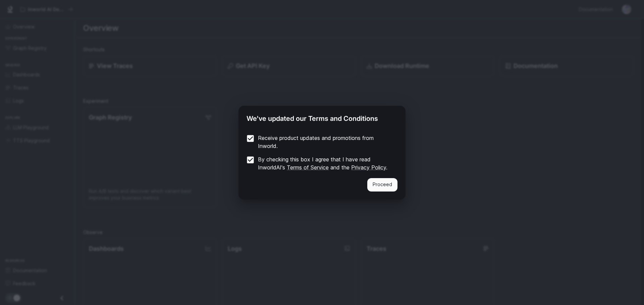 Image resolution: width=644 pixels, height=305 pixels. Describe the element at coordinates (325, 142) in the screenshot. I see `p: Receive product updates and promotions from Inworld.` at that location.